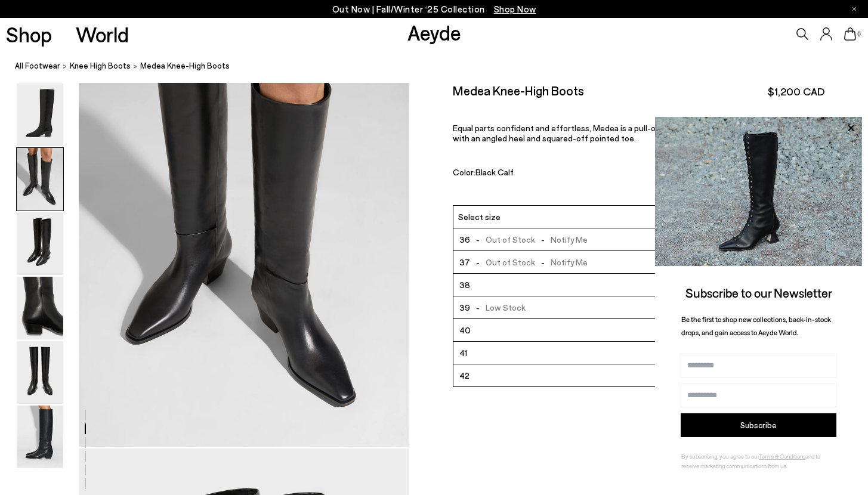  Describe the element at coordinates (185, 65) in the screenshot. I see `span: Medea Knee-High Boots` at that location.